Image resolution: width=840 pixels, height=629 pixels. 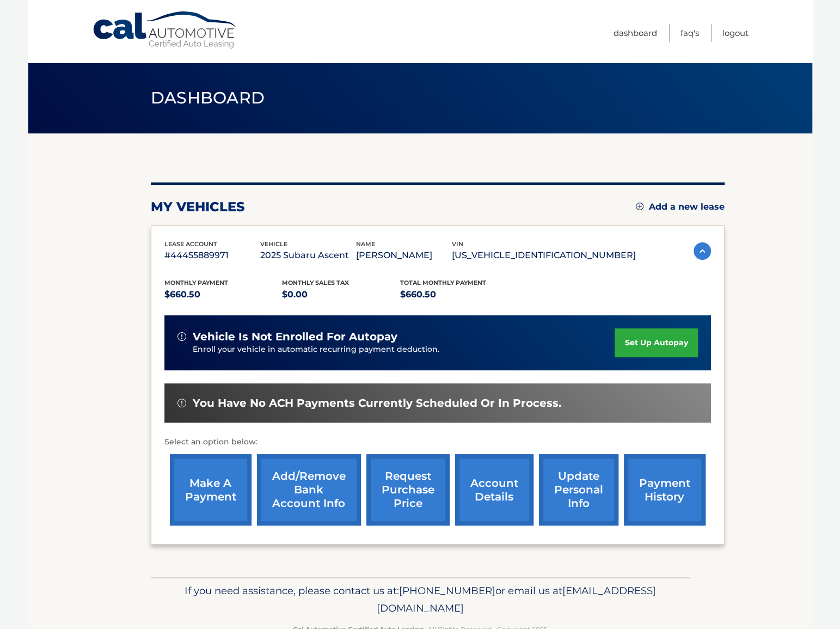 What do you see at coordinates (689, 32) in the screenshot?
I see `a: FAQ's` at bounding box center [689, 32].